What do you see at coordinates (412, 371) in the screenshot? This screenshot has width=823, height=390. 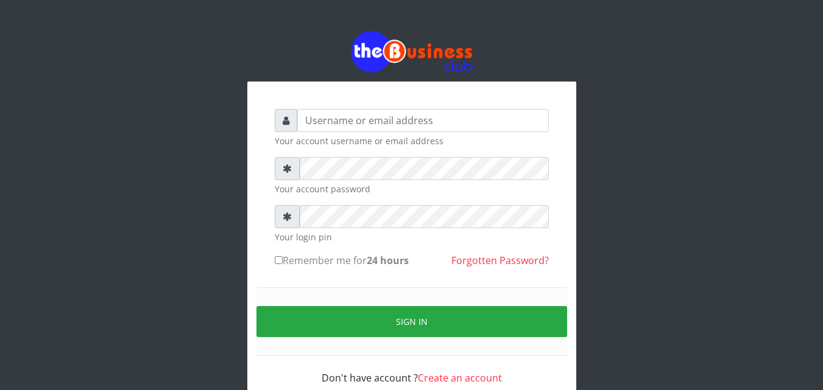 I see `div: Don't have account ?` at bounding box center [412, 371].